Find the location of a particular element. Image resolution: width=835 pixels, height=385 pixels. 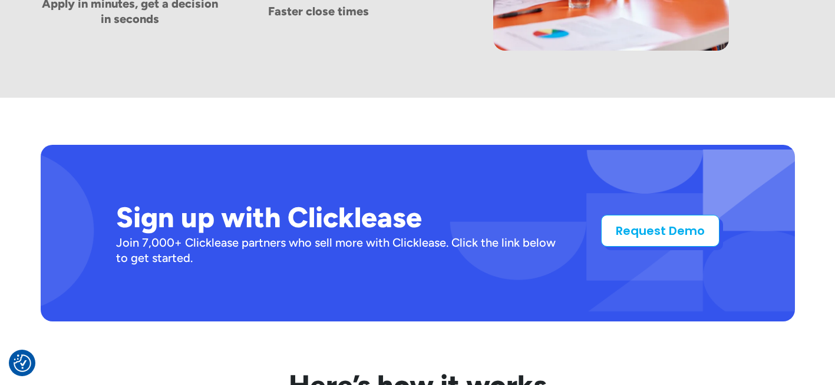

img: Revisit consent button is located at coordinates (22, 364).